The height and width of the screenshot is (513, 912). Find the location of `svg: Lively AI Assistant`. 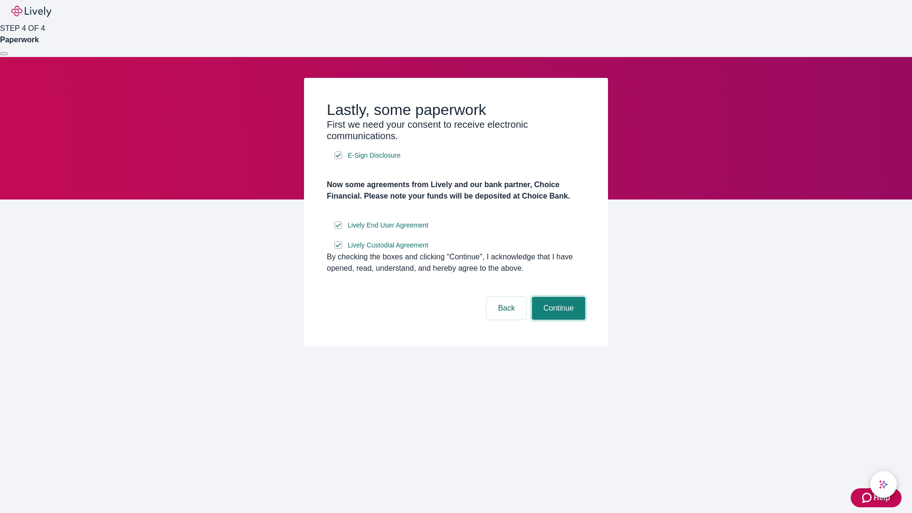

svg: Lively AI Assistant is located at coordinates (883, 484).